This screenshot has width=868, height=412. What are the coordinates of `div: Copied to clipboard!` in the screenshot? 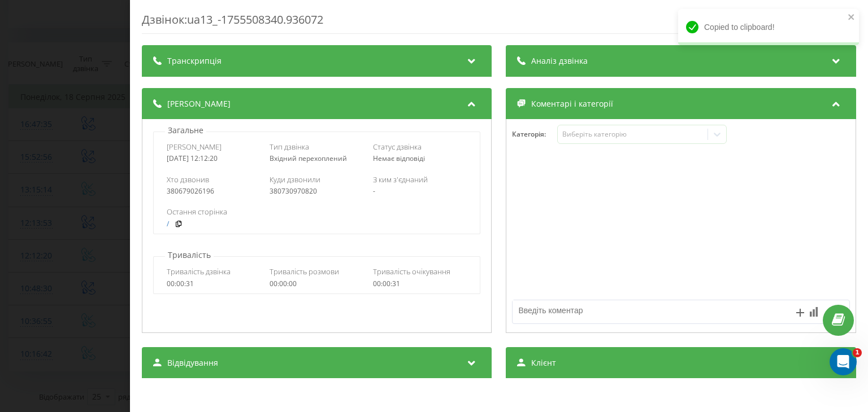 It's located at (768, 27).